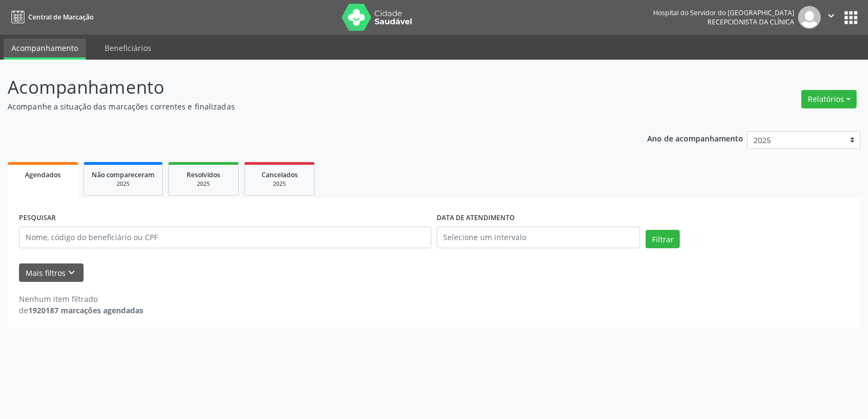 Image resolution: width=868 pixels, height=419 pixels. What do you see at coordinates (306, 87) in the screenshot?
I see `p: Acompanhamento` at bounding box center [306, 87].